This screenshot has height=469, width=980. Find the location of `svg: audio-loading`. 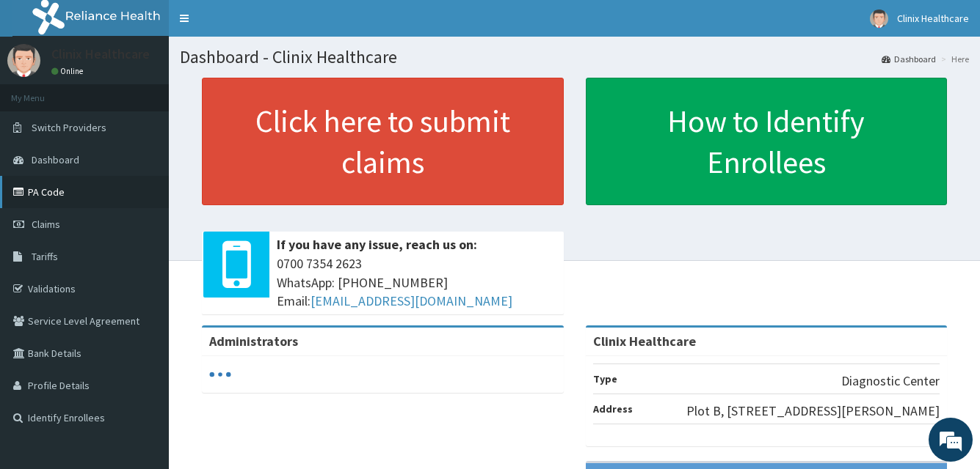

svg: audio-loading is located at coordinates (220, 375).